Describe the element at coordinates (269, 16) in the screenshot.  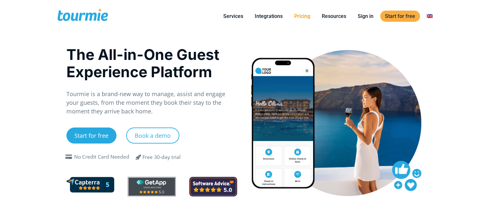
I see `a: Integrations` at that location.